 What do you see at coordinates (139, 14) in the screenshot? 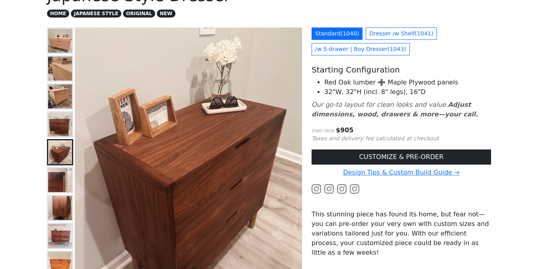
I see `span: ORIGINAL` at bounding box center [139, 14].